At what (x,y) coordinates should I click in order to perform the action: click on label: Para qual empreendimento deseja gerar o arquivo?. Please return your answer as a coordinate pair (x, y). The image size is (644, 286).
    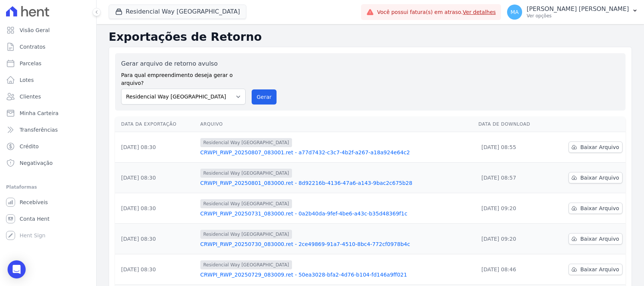
    Looking at the image, I should click on (183, 78).